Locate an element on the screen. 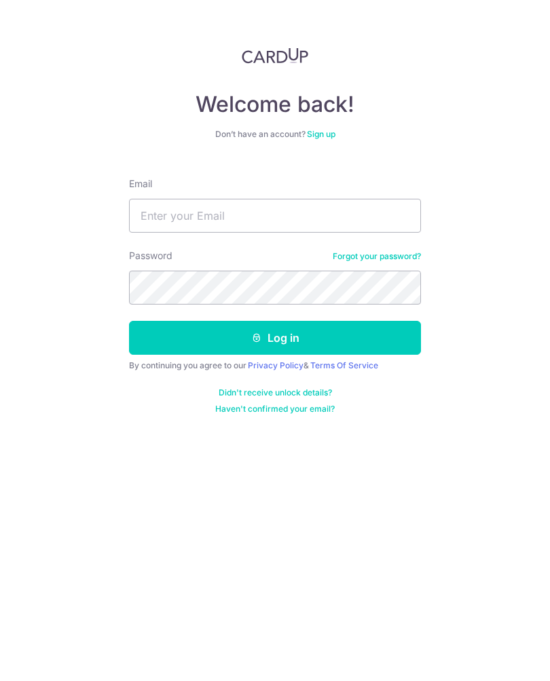  div: Don’t have an account? is located at coordinates (275, 134).